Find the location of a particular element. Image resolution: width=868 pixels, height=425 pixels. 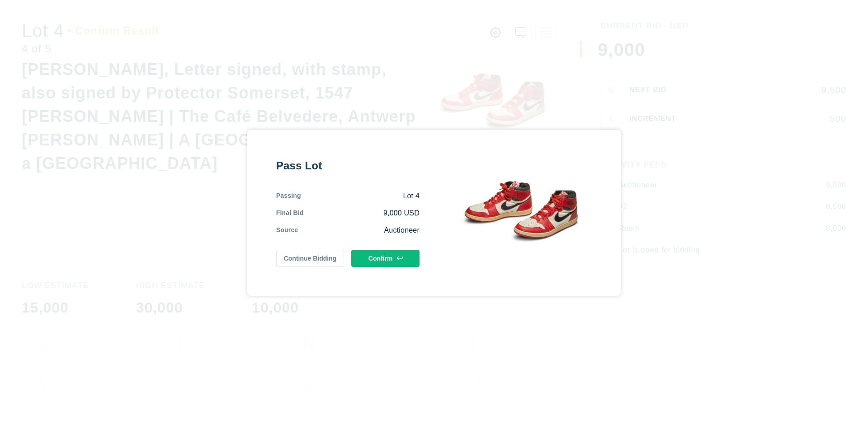

div: Lot 4 is located at coordinates (361, 196).